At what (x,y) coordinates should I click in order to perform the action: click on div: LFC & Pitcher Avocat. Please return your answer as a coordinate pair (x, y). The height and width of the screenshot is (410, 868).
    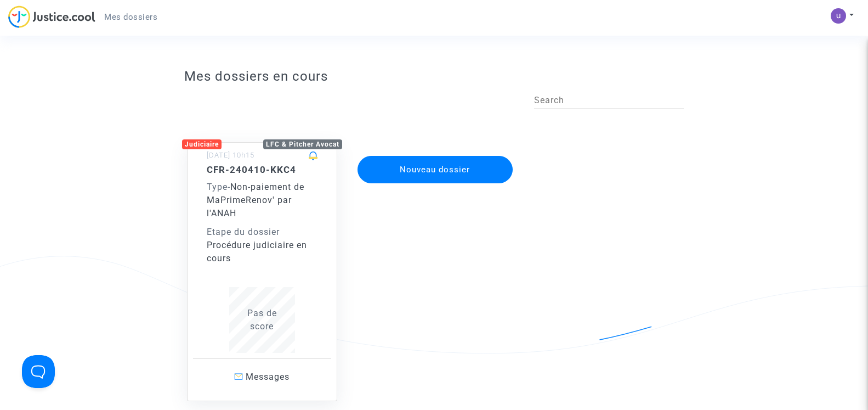
    Looking at the image, I should click on (303, 144).